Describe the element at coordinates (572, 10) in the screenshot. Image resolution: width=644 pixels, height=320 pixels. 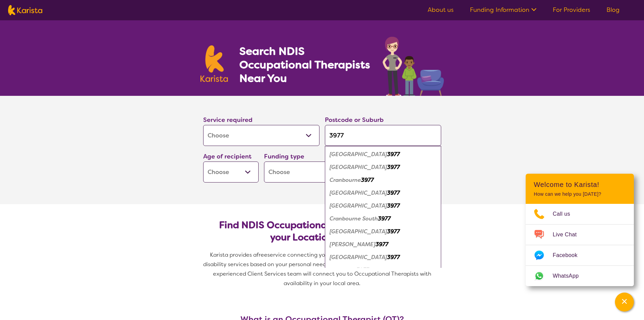
I see `a: For Providers` at that location.